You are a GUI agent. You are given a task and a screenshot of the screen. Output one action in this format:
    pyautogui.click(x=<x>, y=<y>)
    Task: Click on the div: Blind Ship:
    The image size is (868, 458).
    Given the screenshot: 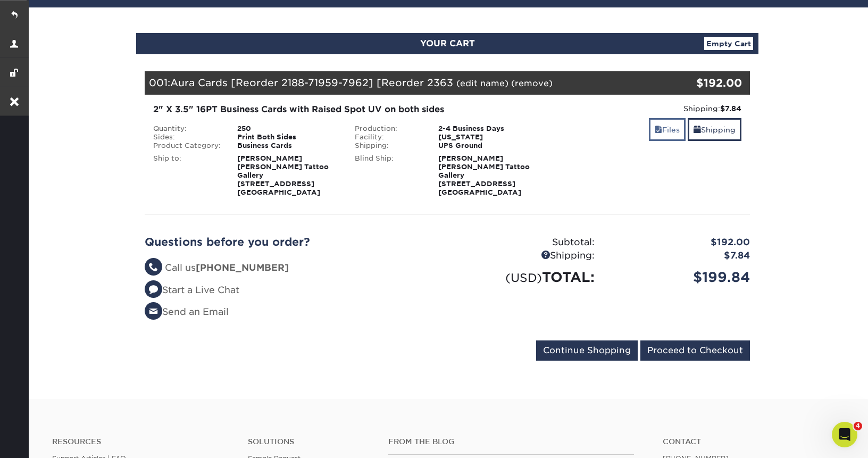 What is the action you would take?
    pyautogui.click(x=389, y=176)
    